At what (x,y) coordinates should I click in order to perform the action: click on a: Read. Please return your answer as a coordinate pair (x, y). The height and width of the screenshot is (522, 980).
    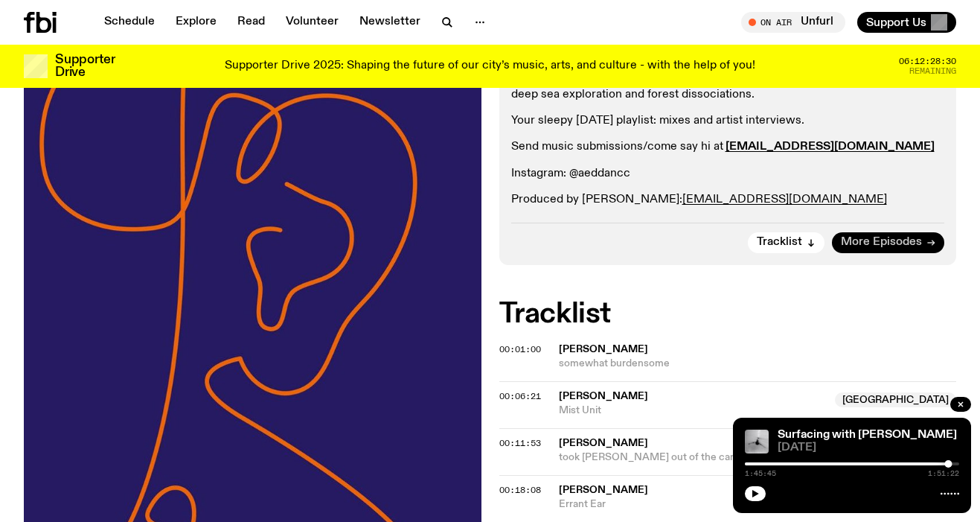
    Looking at the image, I should click on (251, 23).